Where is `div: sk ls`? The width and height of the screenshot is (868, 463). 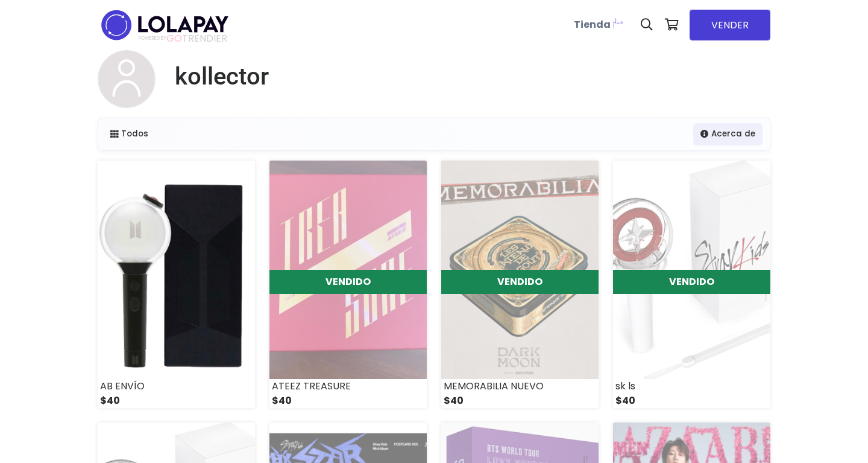 div: sk ls is located at coordinates (692, 386).